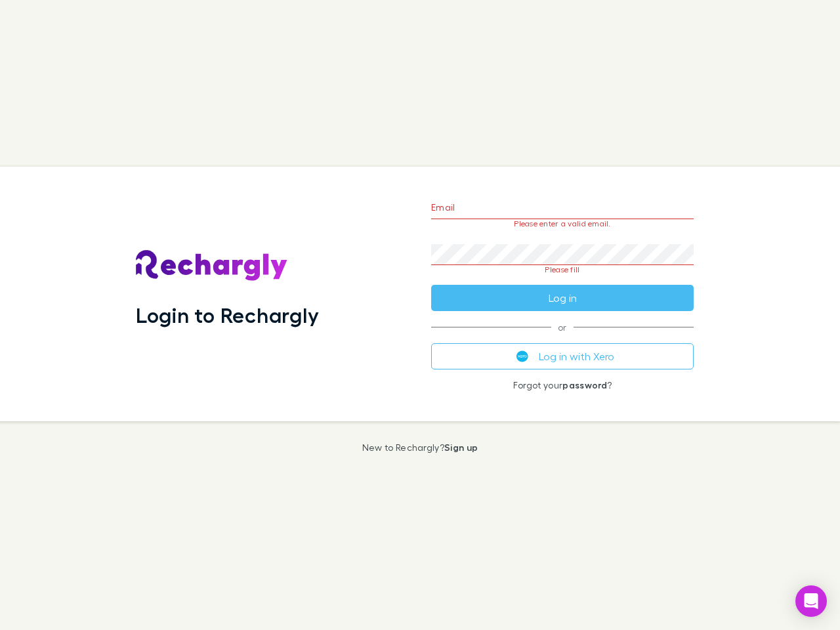 This screenshot has width=840, height=630. I want to click on p: Please enter a valid email., so click(562, 224).